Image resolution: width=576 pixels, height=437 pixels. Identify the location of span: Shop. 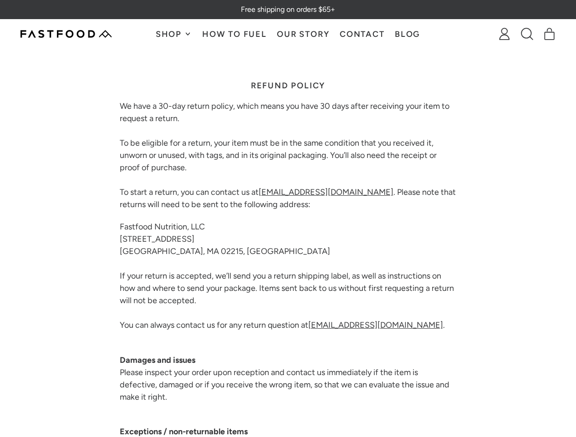
(170, 34).